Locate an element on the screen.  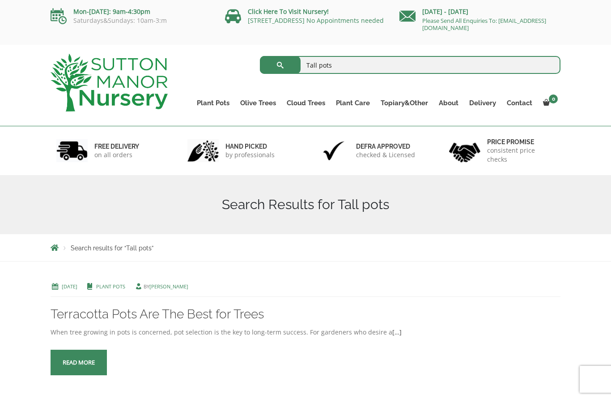
img: 2.jpg is located at coordinates (203, 150).